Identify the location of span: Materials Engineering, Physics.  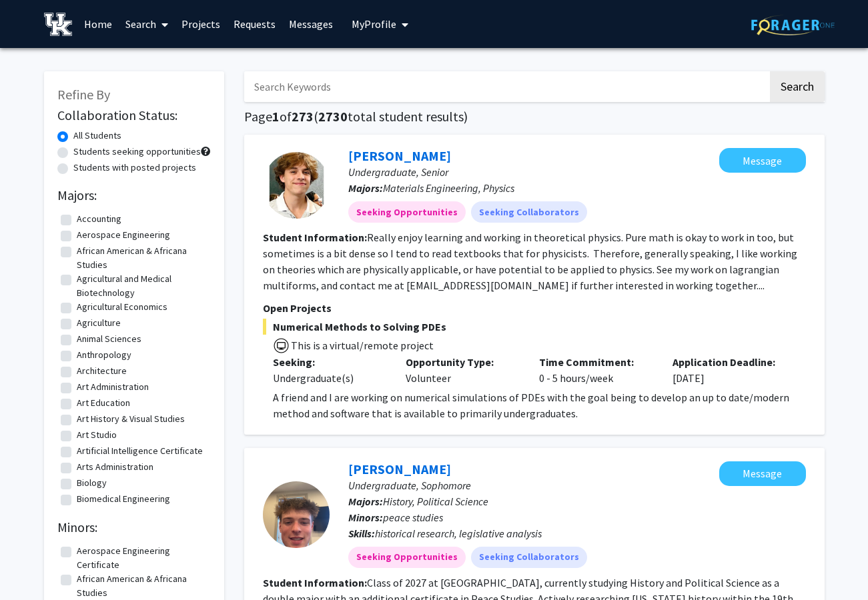
(448, 188).